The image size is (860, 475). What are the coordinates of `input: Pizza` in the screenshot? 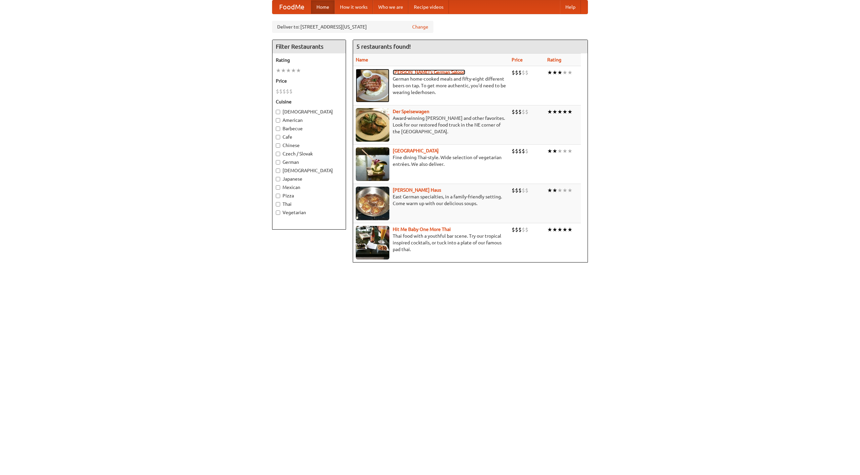 It's located at (278, 196).